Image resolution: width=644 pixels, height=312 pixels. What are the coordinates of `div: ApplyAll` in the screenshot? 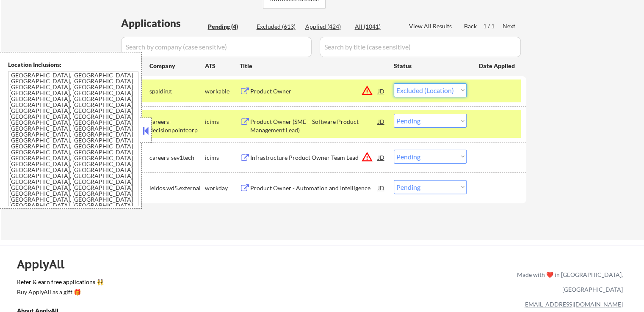 It's located at (45, 264).